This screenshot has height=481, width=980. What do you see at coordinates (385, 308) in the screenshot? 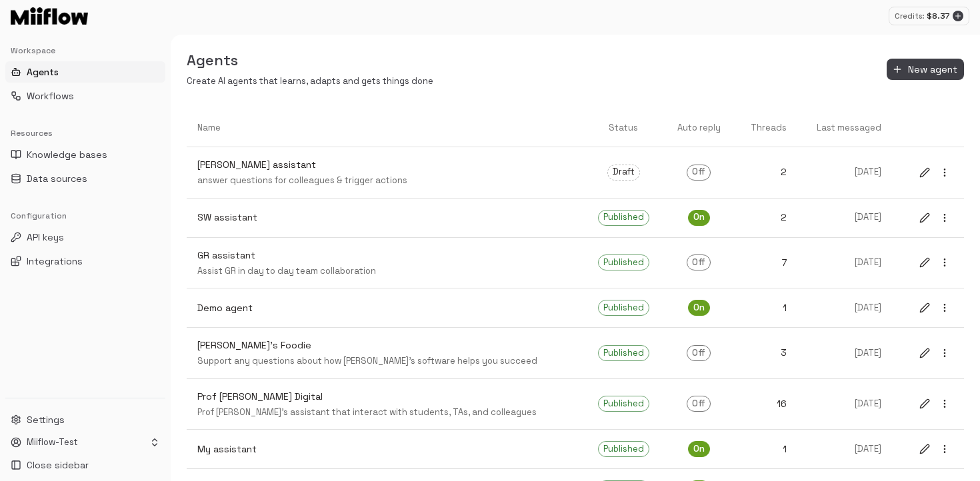
I see `p: Demo agent` at bounding box center [385, 308].